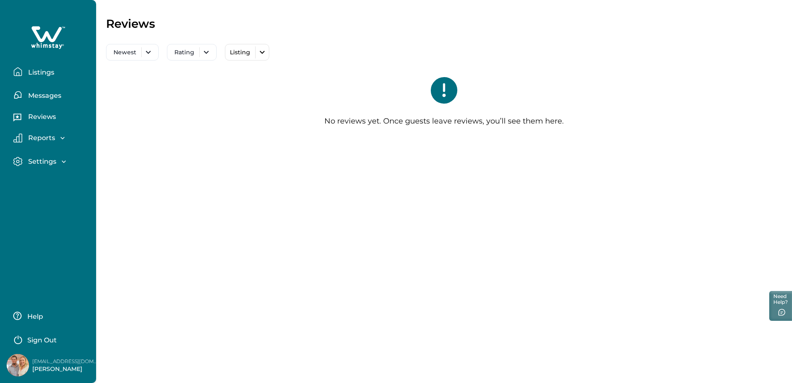 Image resolution: width=792 pixels, height=383 pixels. What do you see at coordinates (51, 118) in the screenshot?
I see `button: Reviews` at bounding box center [51, 118].